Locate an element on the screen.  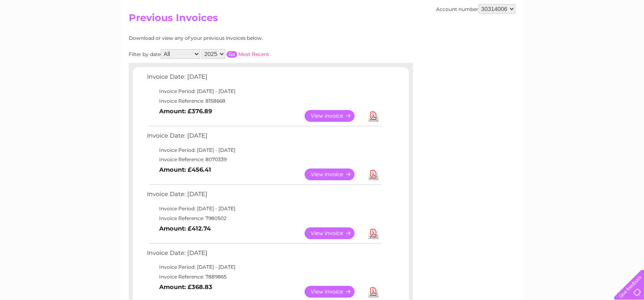
td: Invoice Reference: 7980502 is located at coordinates (263, 219).